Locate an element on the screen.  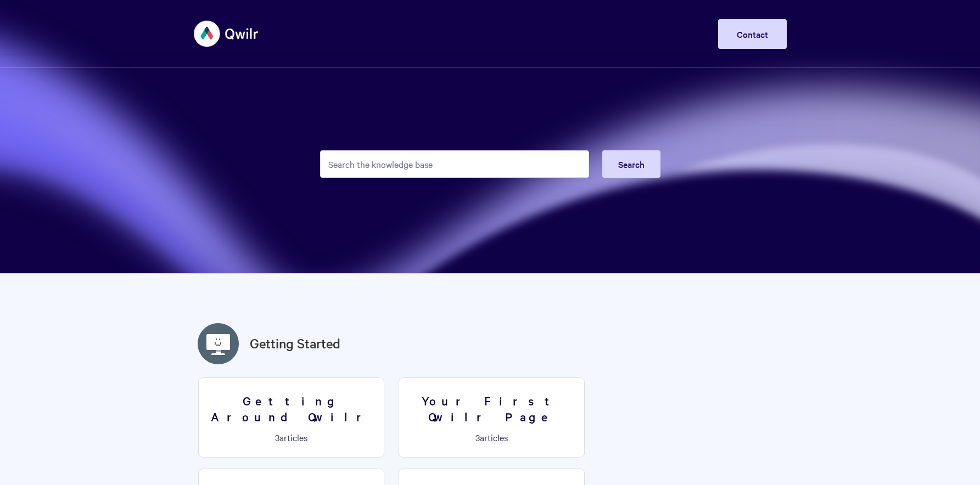
h3: Getting Around Qwilr is located at coordinates (291, 408).